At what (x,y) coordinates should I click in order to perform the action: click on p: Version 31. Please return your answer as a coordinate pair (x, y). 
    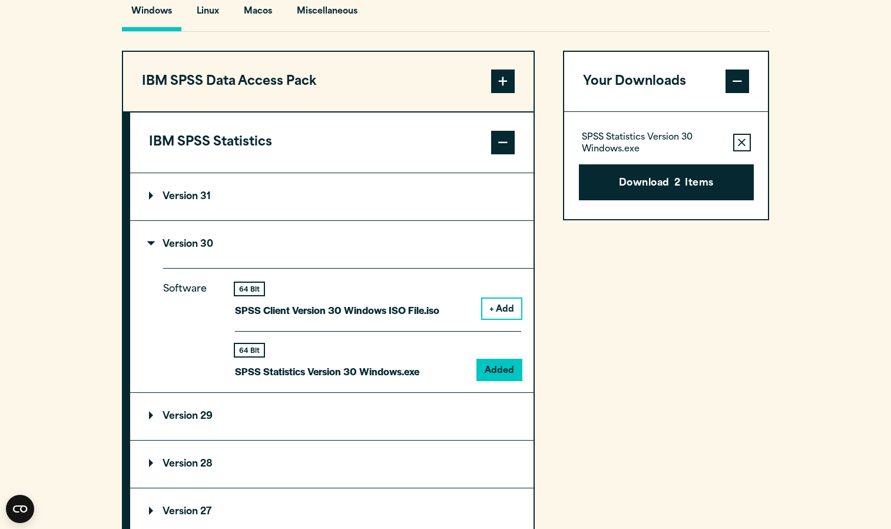
    Looking at the image, I should click on (180, 197).